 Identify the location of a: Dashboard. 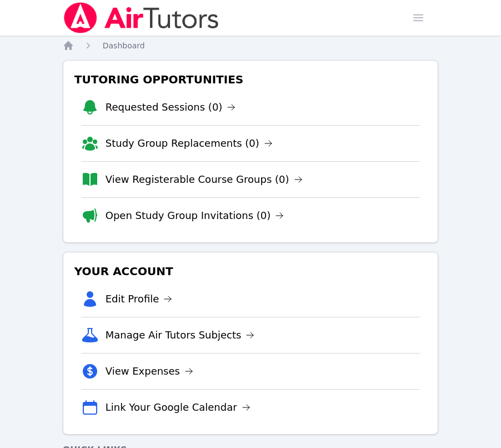
(124, 45).